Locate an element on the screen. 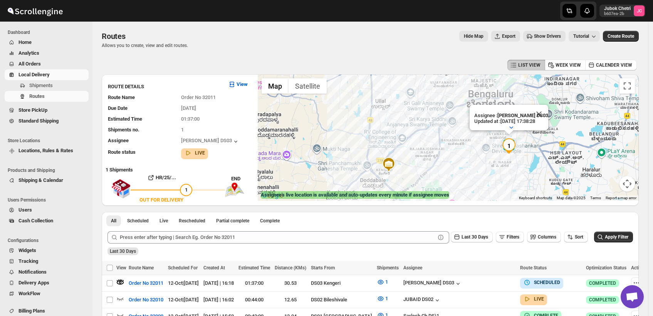  button: Users is located at coordinates (47, 210).